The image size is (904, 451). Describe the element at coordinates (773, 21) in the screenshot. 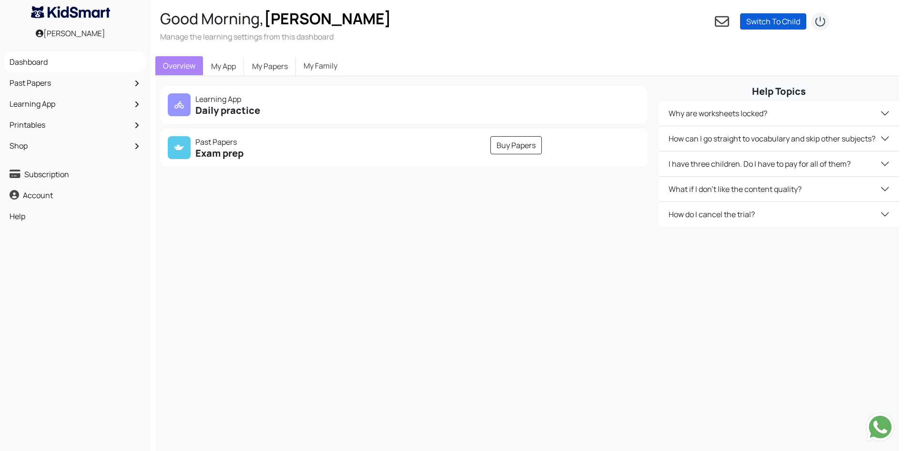

I see `a: Switch To Child` at that location.